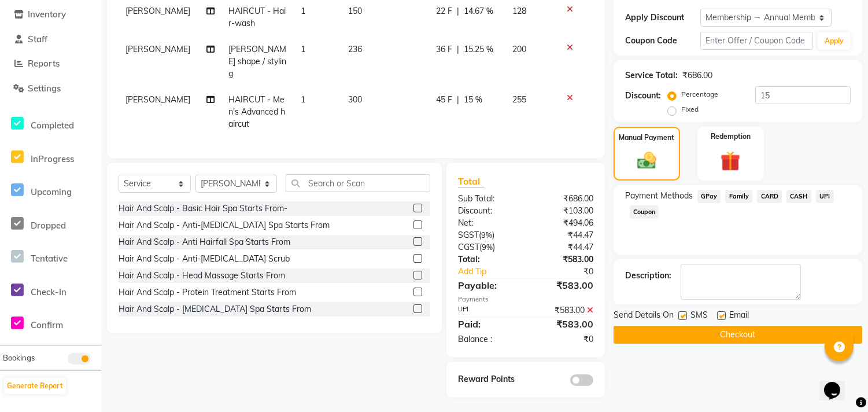 This screenshot has width=868, height=412. I want to click on div: Hair And Scalp - Basic Hair Spa Starts From-, so click(203, 208).